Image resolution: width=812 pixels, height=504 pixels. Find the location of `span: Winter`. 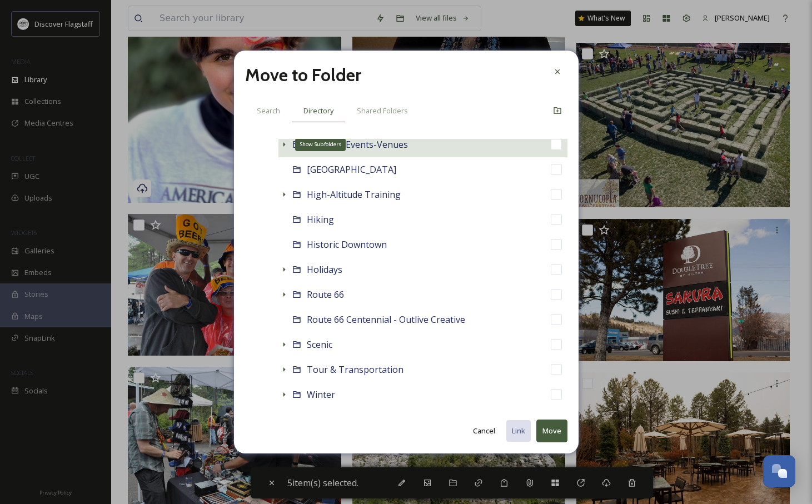

span: Winter is located at coordinates (321, 395).